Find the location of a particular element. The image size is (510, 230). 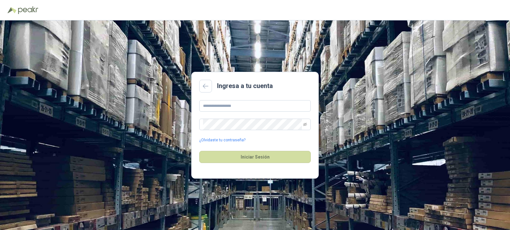

button: Iniciar Sesión is located at coordinates (255, 157).